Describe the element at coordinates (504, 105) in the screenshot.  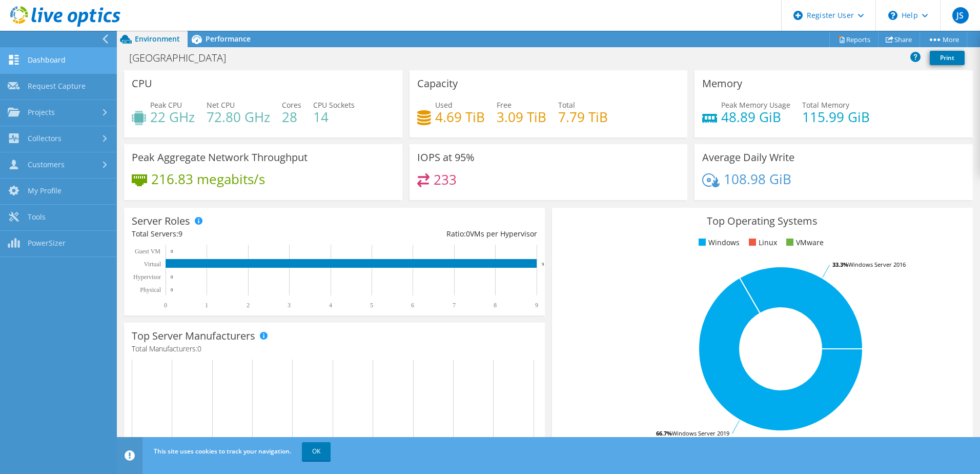
I see `span: Free` at that location.